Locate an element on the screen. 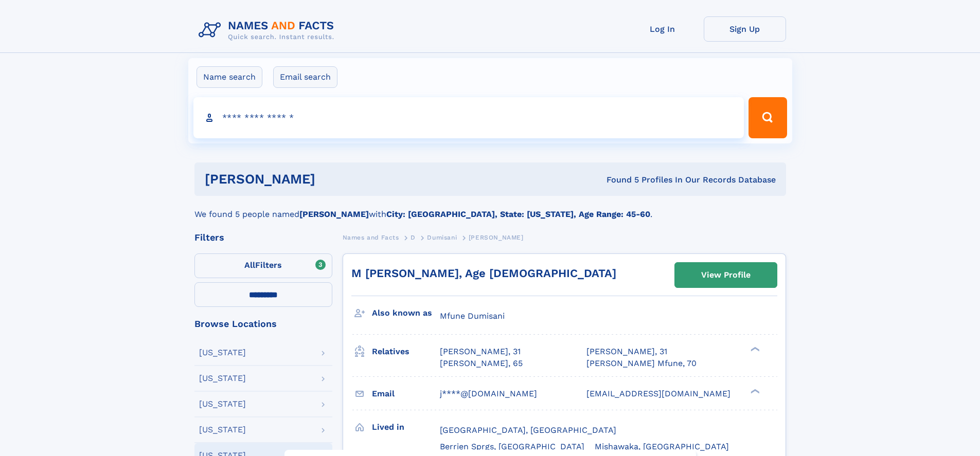 The height and width of the screenshot is (456, 980). div: We found 5 people named with . is located at coordinates (490, 208).